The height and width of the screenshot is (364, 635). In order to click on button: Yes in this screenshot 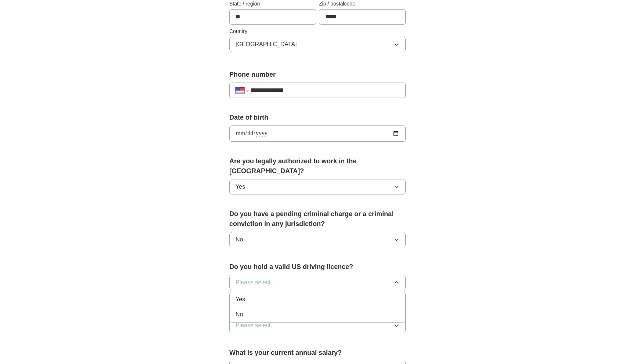, I will do `click(317, 187)`.